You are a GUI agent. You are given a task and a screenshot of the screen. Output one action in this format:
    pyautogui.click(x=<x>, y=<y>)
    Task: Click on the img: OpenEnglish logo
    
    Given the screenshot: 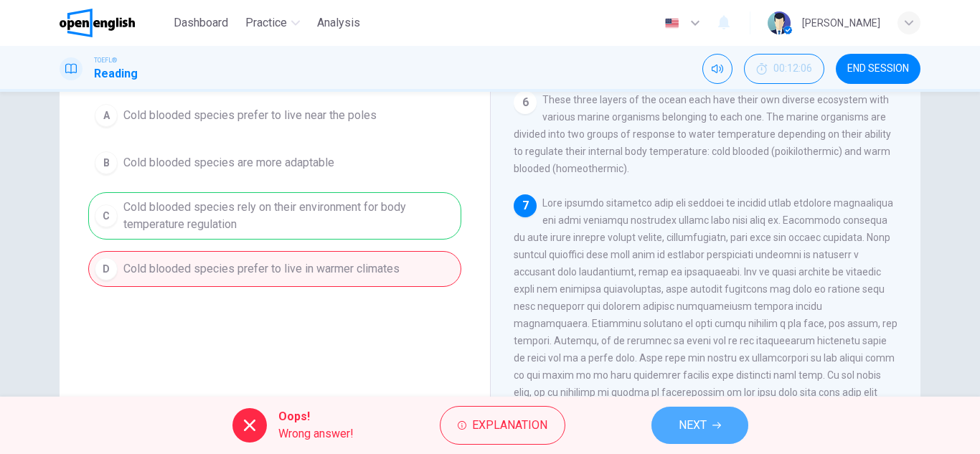 What is the action you would take?
    pyautogui.click(x=97, y=23)
    